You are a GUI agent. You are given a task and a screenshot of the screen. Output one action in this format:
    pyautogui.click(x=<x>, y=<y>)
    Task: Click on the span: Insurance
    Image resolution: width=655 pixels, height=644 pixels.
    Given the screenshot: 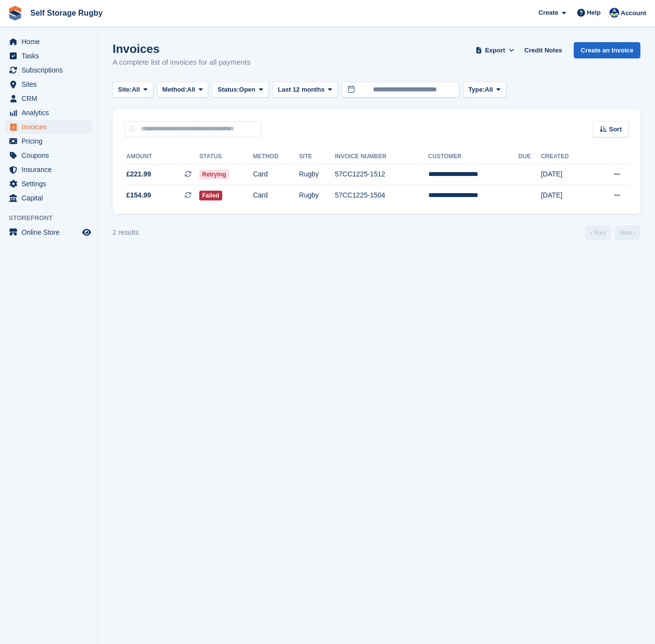 What is the action you would take?
    pyautogui.click(x=51, y=169)
    